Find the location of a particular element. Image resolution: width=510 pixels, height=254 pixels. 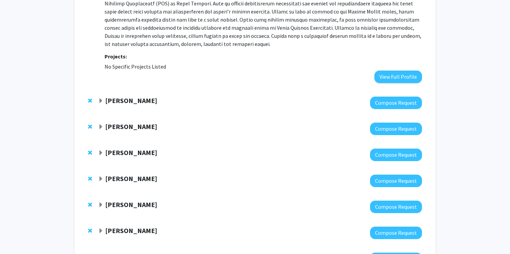

span: Expand Andrei Gritsan Bookmark is located at coordinates (101, 101).